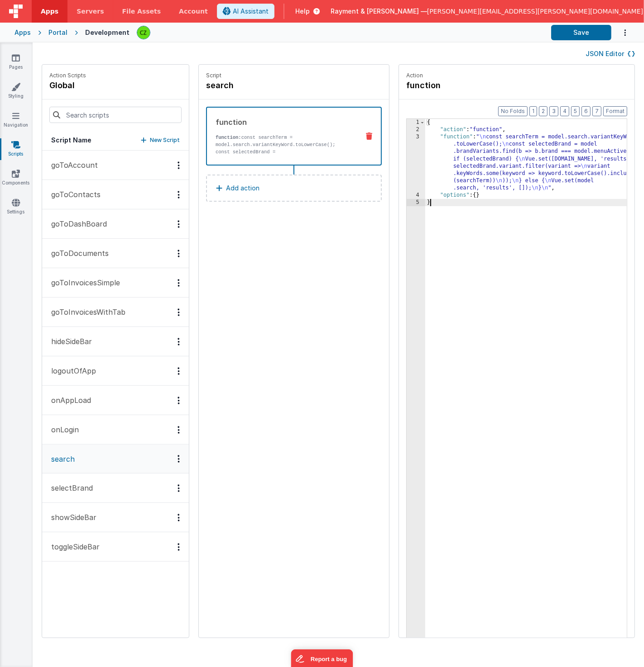 This screenshot has height=667, width=644. What do you see at coordinates (581, 33) in the screenshot?
I see `button: Save` at bounding box center [581, 33].